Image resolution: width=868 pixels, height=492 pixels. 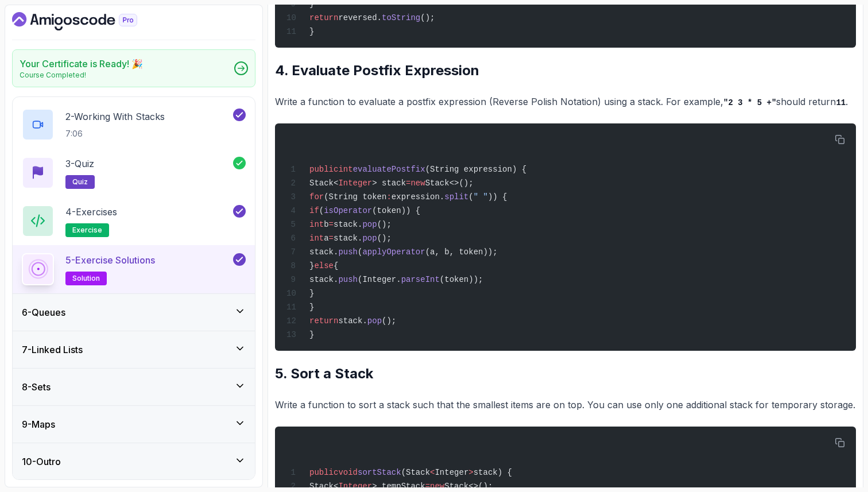 I want to click on button: 6-Queues, so click(x=134, y=312).